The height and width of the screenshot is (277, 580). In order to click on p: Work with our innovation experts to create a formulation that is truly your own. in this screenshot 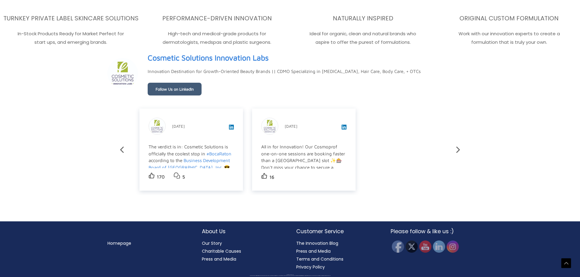, I will do `click(509, 38)`.